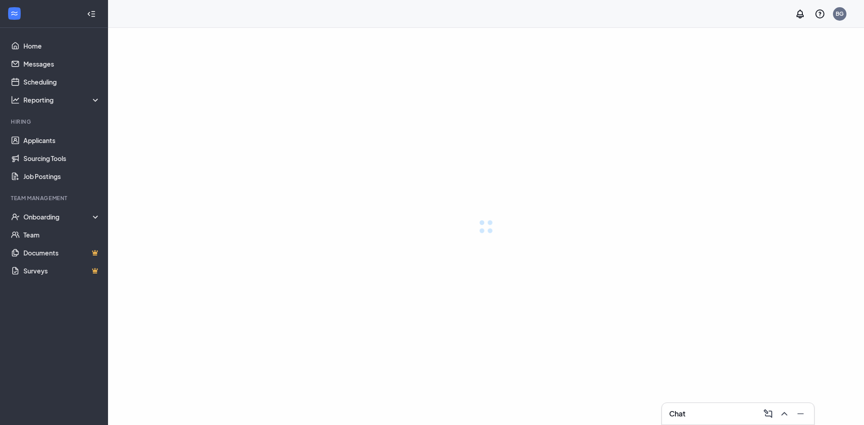 This screenshot has height=425, width=864. What do you see at coordinates (54, 122) in the screenshot?
I see `div: Hiring` at bounding box center [54, 122].